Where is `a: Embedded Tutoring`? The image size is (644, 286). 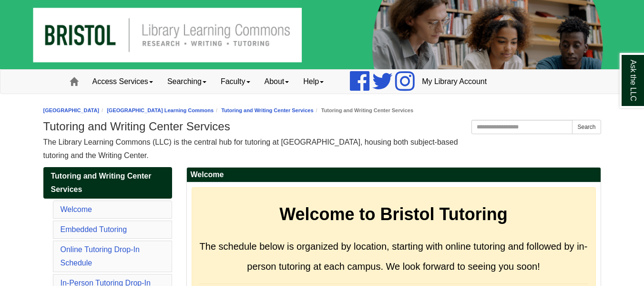
a: Embedded Tutoring is located at coordinates (94, 229).